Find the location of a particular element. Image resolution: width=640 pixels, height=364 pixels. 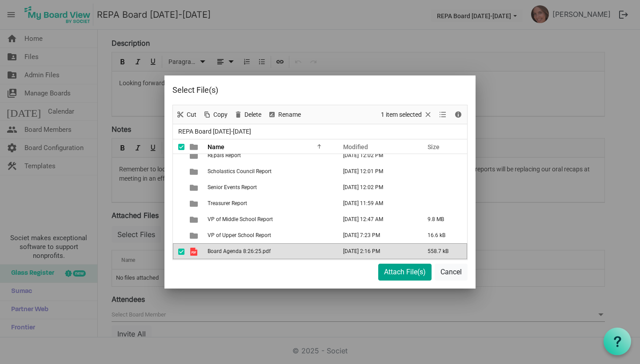

td: August 23, 2025 2:16 PM column header Modified is located at coordinates (376, 251).